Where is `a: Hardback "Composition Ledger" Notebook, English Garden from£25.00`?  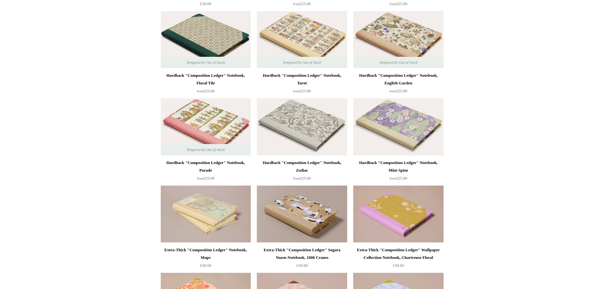 a: Hardback "Composition Ledger" Notebook, English Garden from£25.00 is located at coordinates (398, 85).